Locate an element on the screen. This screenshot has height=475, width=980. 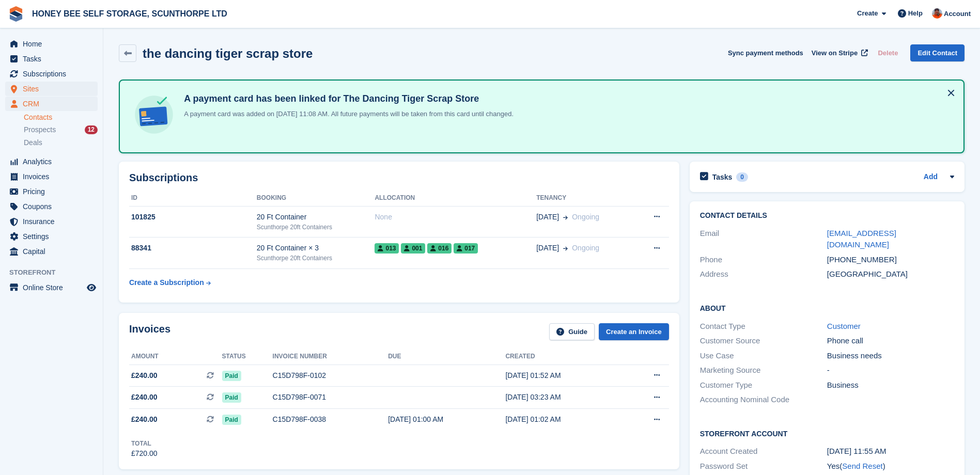
div: 12 is located at coordinates (91, 129).